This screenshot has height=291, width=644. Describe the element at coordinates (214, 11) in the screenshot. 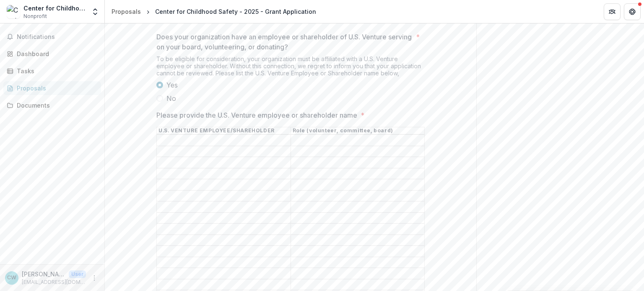

I see `nav: breadcrumb` at that location.